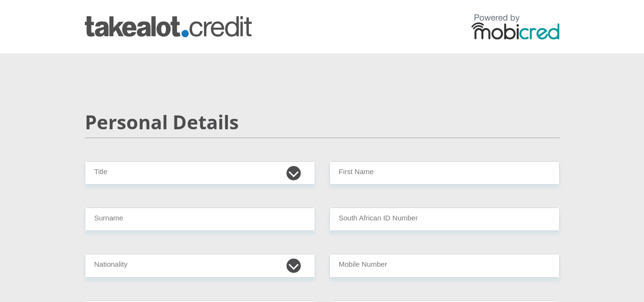 This screenshot has height=302, width=644. Describe the element at coordinates (168, 27) in the screenshot. I see `img: takealot_credit logo` at that location.